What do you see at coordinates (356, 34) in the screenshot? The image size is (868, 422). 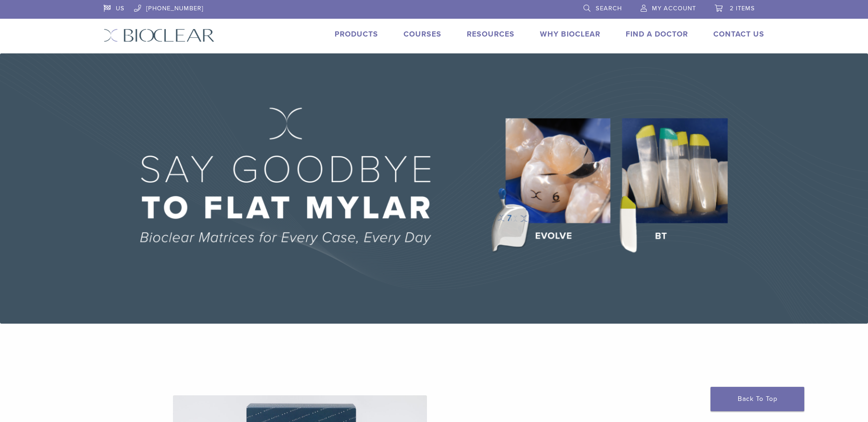 I see `a: Products` at bounding box center [356, 34].